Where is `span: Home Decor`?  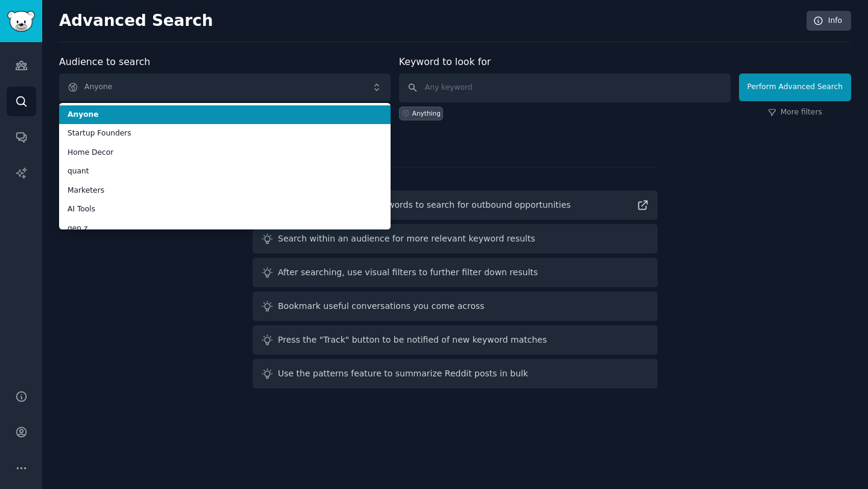 span: Home Decor is located at coordinates (225, 153).